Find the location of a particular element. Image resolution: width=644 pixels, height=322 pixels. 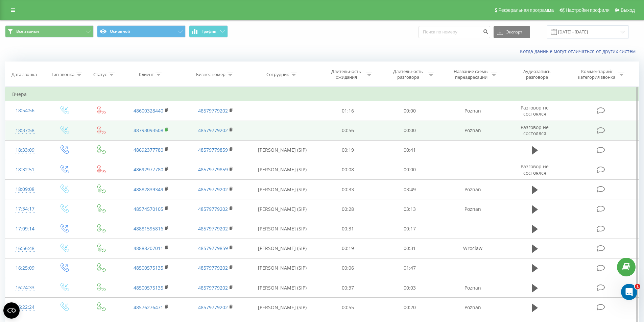

span: Настройки профиля is located at coordinates (587, 10).